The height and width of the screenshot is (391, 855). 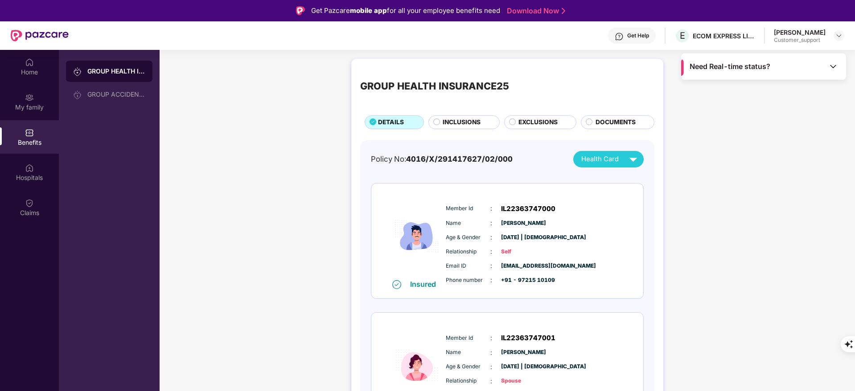 I want to click on span: Health Card, so click(x=600, y=159).